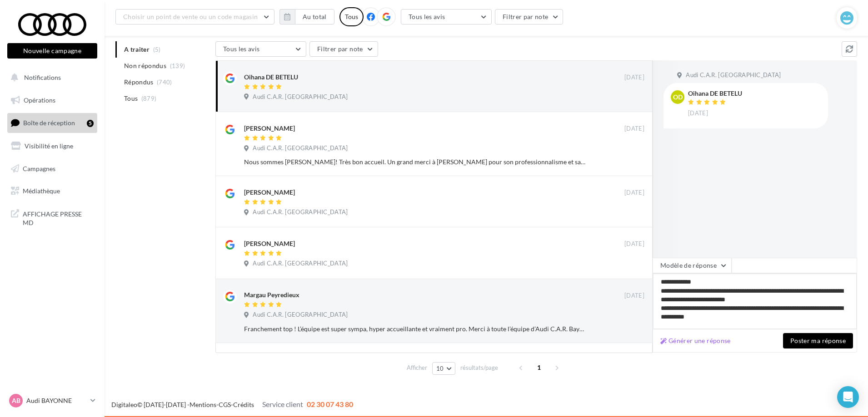 Image resolution: width=868 pixels, height=417 pixels. Describe the element at coordinates (272, 295) in the screenshot. I see `div: Margau Peyredieux` at that location.